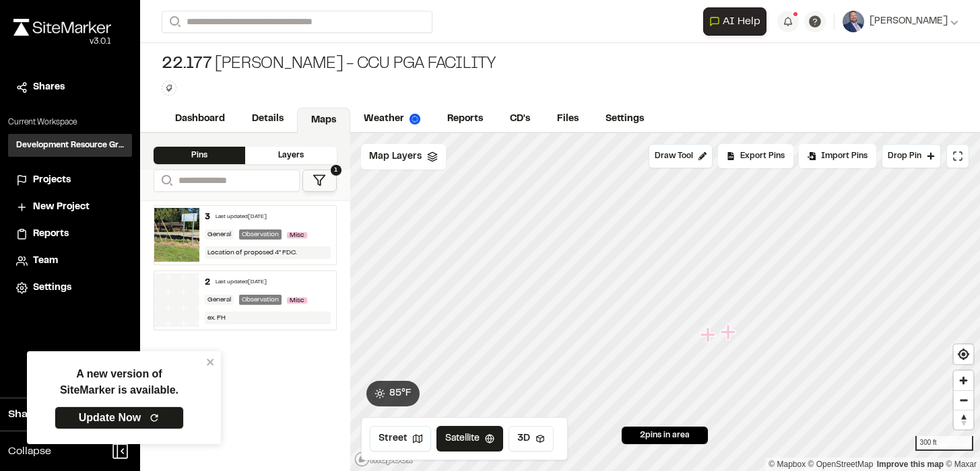 Image resolution: width=980 pixels, height=471 pixels. Describe the element at coordinates (911, 156) in the screenshot. I see `button: Drop Pin` at that location.